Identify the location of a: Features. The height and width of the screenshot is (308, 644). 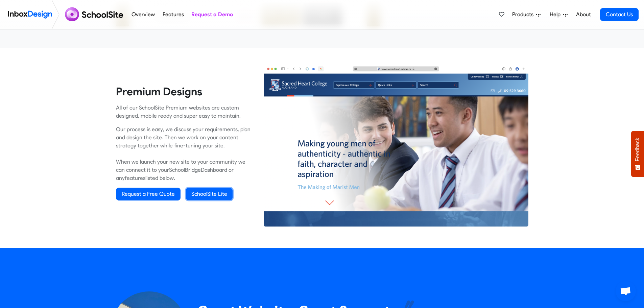
(173, 15).